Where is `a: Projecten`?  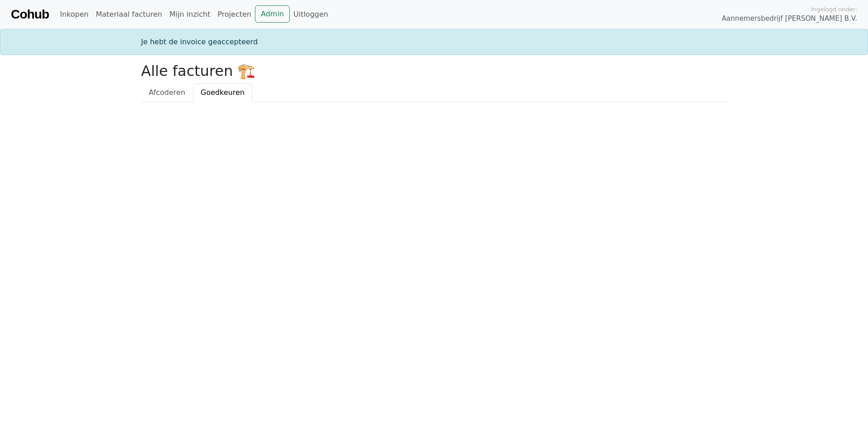 a: Projecten is located at coordinates (234, 14).